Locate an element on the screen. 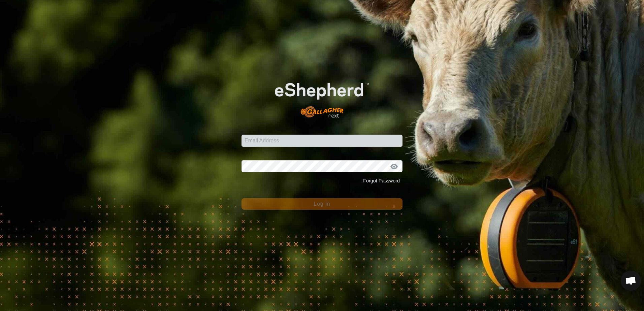 This screenshot has height=311, width=644. input: Email Address is located at coordinates (322, 141).